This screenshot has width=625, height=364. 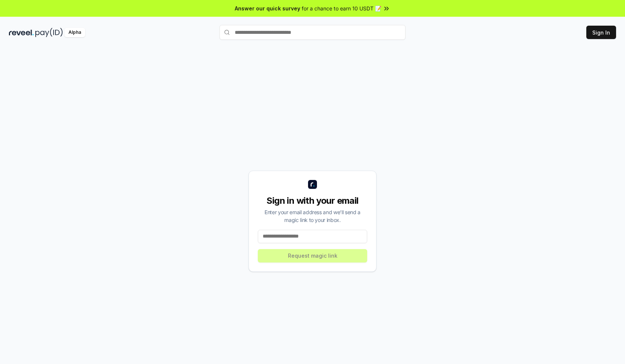 What do you see at coordinates (312, 184) in the screenshot?
I see `img: logo_small` at bounding box center [312, 184].